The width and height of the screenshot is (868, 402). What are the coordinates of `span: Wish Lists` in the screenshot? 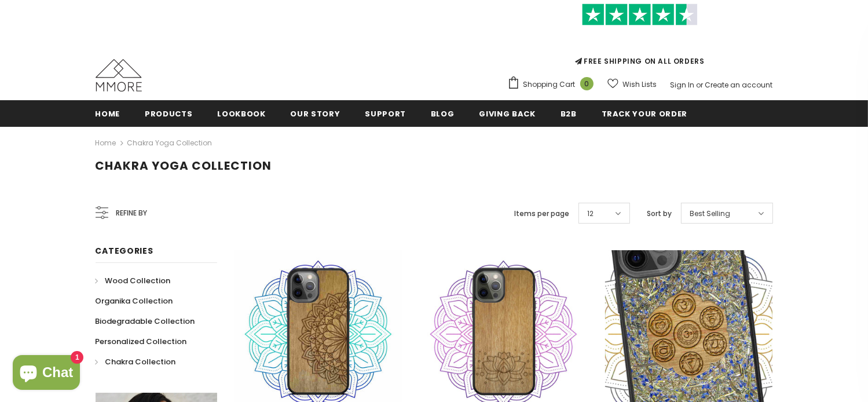 It's located at (640, 84).